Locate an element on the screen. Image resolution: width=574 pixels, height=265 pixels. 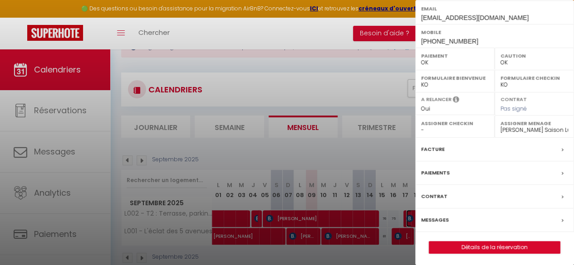
button: Détails de la réservation is located at coordinates (494, 248).